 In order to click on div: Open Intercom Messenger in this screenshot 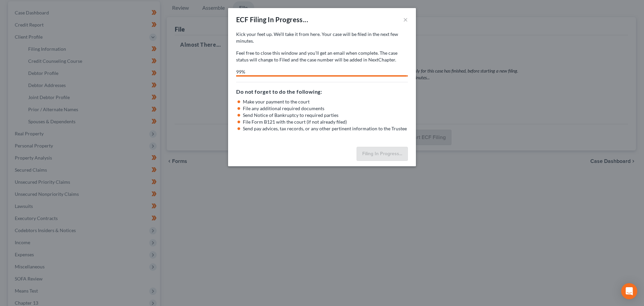, I will do `click(629, 291)`.